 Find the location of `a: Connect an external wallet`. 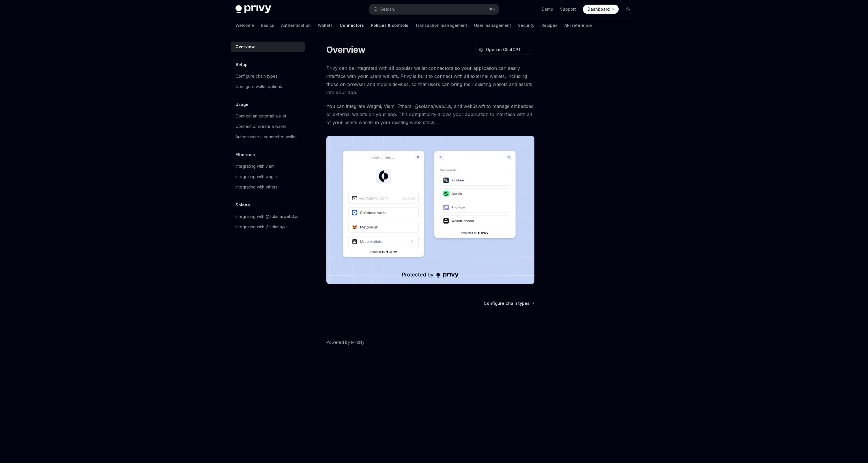

a: Connect an external wallet is located at coordinates (268, 116).